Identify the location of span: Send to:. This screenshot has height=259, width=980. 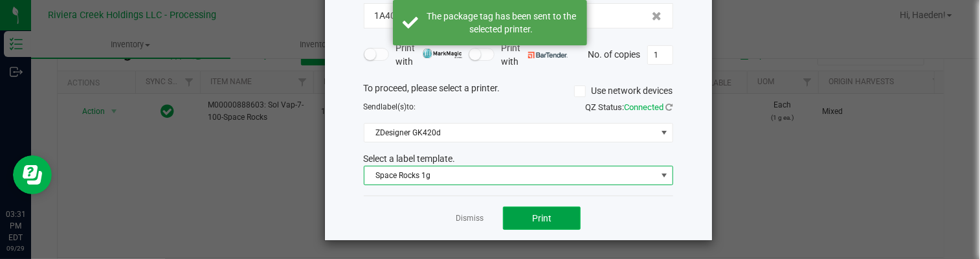
(390, 107).